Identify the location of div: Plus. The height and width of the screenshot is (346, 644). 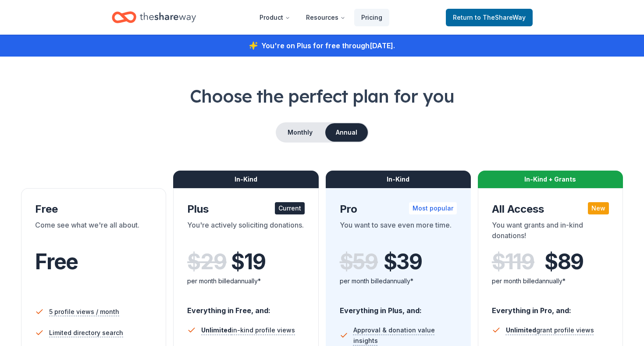
(245, 210).